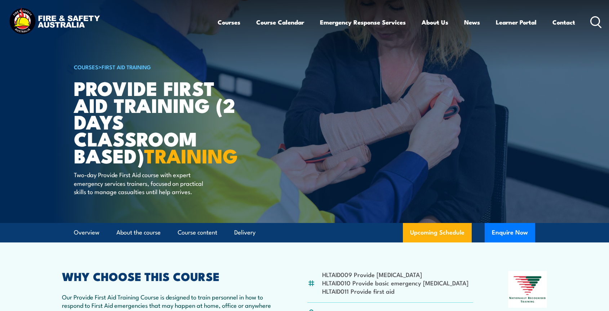 Image resolution: width=609 pixels, height=311 pixels. Describe the element at coordinates (198, 232) in the screenshot. I see `a: Course content` at that location.